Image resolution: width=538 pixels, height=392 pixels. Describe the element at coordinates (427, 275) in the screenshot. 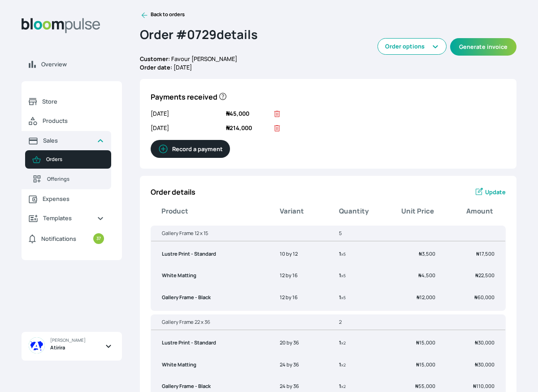

I see `span: 4,500` at that location.